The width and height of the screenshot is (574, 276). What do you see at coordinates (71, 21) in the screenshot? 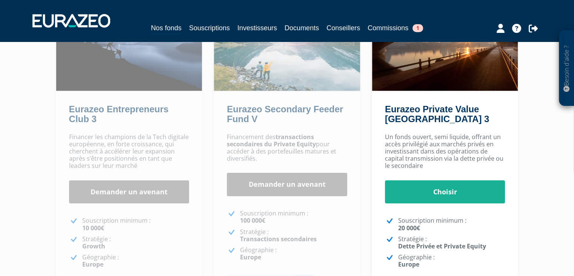
I see `img: 1732889491-logotype_eurazeo_blanc_rvb.png` at bounding box center [71, 21].